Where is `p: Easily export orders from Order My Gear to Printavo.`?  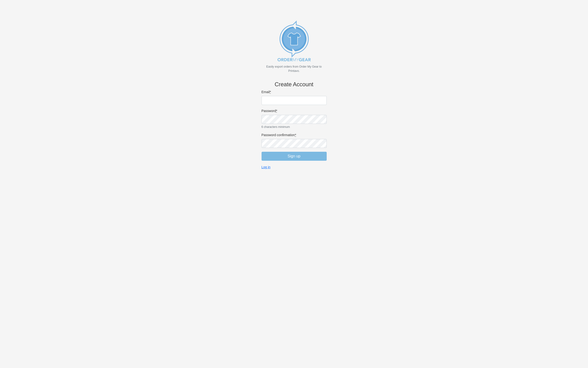
p: Easily export orders from Order My Gear to Printavo. is located at coordinates (294, 69).